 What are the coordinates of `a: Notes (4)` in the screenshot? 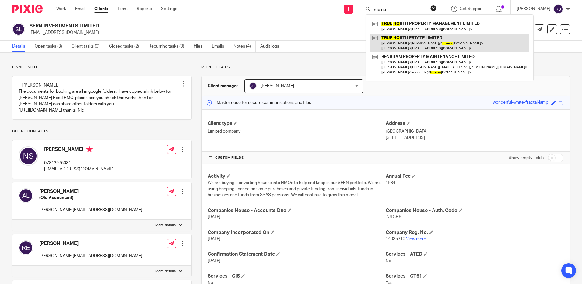 It's located at (244, 46).